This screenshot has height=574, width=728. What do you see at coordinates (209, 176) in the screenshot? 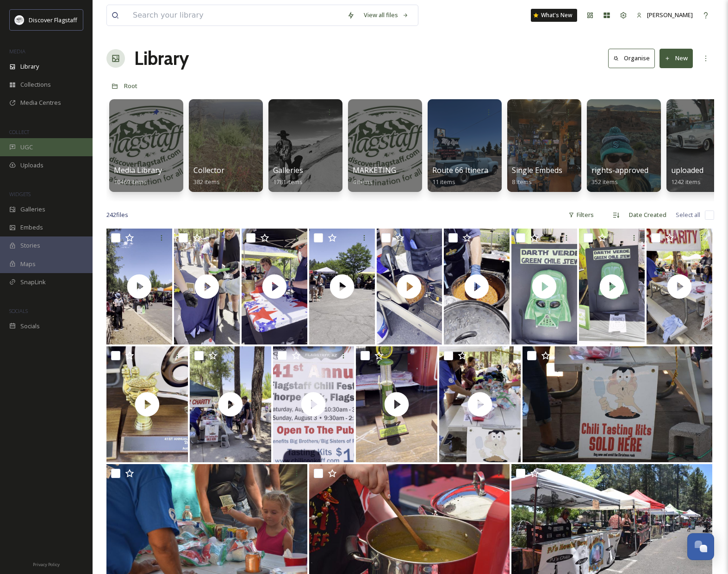
I see `a: Collector382 items` at bounding box center [209, 176].